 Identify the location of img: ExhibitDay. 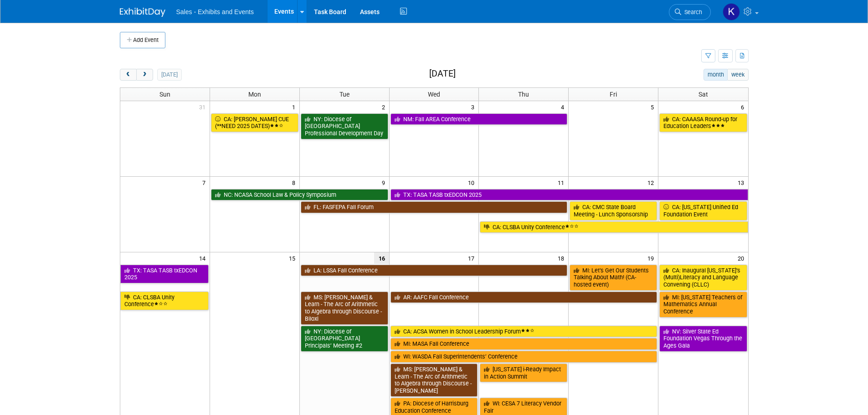
(143, 13).